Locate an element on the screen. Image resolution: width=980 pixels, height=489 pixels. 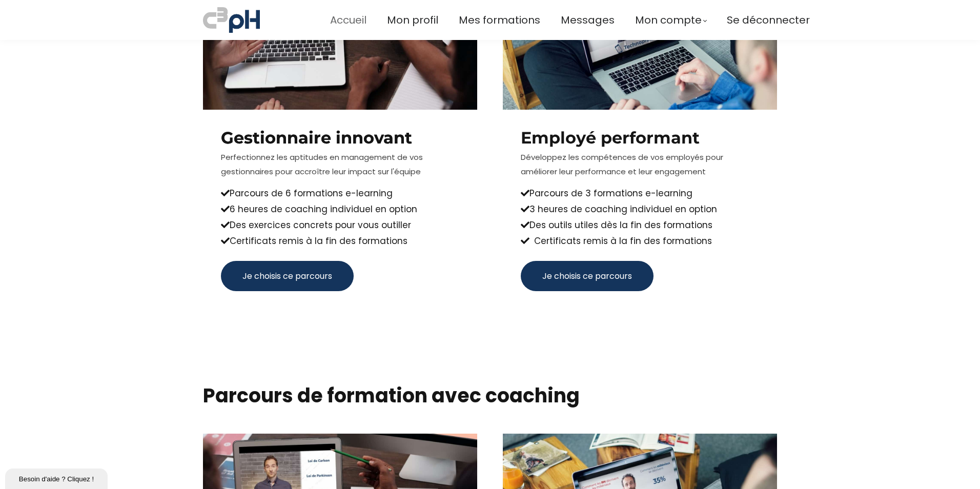
strong: Employé performant is located at coordinates (610, 137).